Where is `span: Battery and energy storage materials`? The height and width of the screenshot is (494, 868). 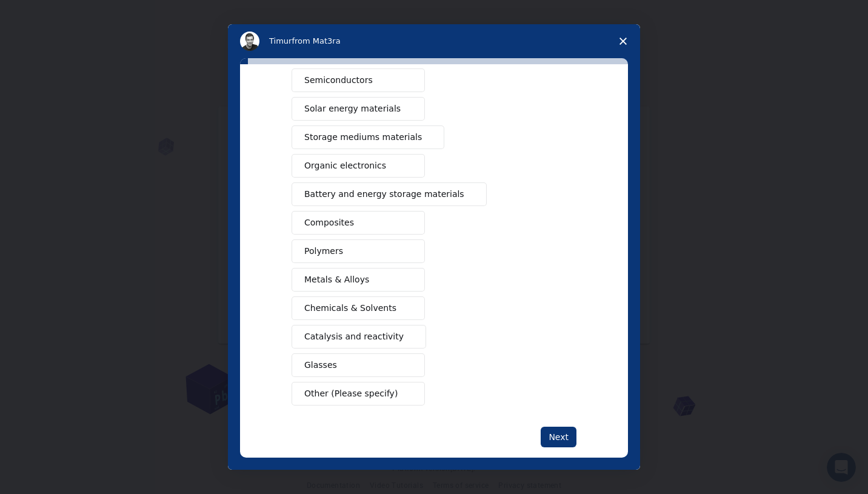 span: Battery and energy storage materials is located at coordinates (384, 194).